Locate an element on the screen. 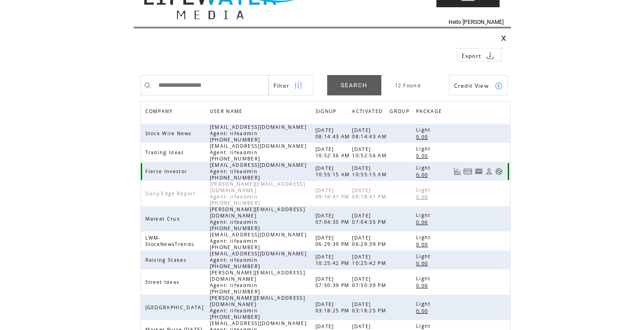 This screenshot has height=330, width=644. span: Stock Wire News is located at coordinates (170, 133).